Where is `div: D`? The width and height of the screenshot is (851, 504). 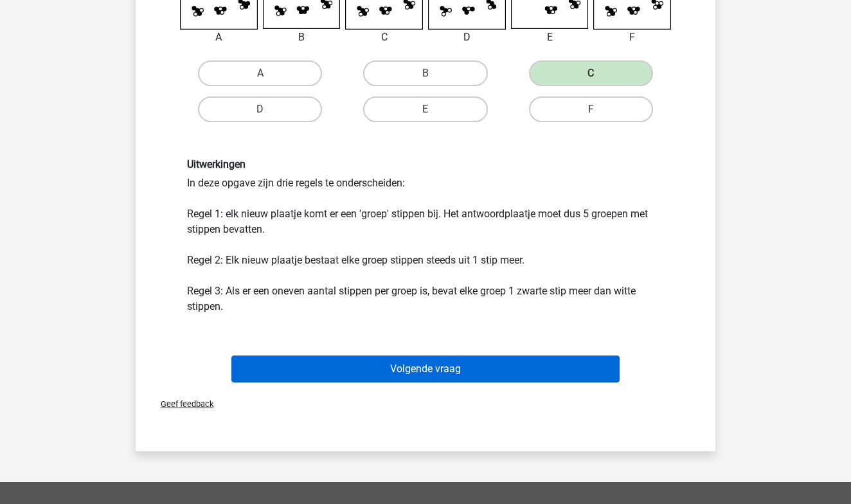 div: D is located at coordinates (467, 38).